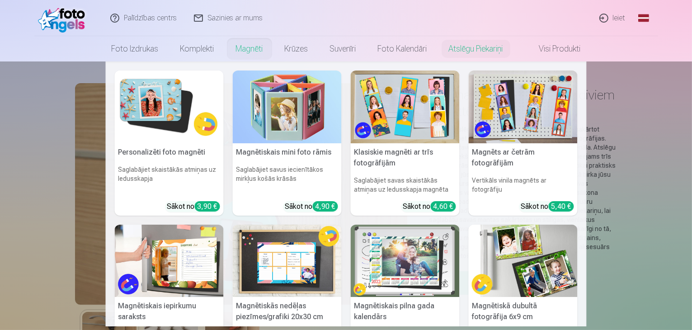 The image size is (692, 330). I want to click on a: Magnēti, so click(249, 49).